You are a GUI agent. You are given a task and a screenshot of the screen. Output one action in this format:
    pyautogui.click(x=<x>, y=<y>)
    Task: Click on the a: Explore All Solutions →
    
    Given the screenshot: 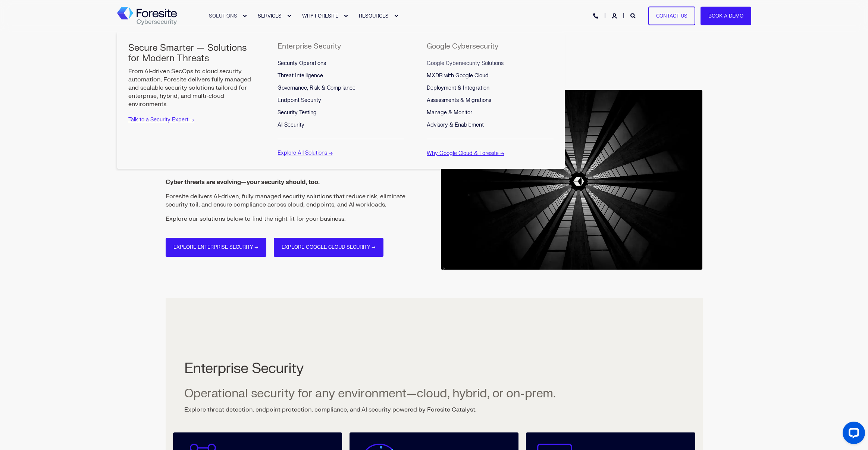 What is the action you would take?
    pyautogui.click(x=306, y=153)
    